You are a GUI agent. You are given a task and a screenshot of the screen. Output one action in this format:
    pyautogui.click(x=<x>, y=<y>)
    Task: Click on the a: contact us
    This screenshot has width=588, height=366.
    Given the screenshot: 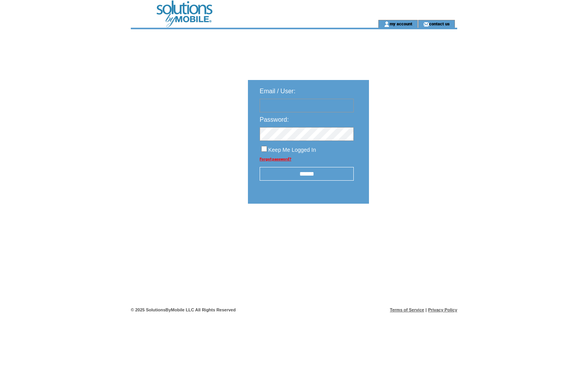 What is the action you would take?
    pyautogui.click(x=439, y=23)
    